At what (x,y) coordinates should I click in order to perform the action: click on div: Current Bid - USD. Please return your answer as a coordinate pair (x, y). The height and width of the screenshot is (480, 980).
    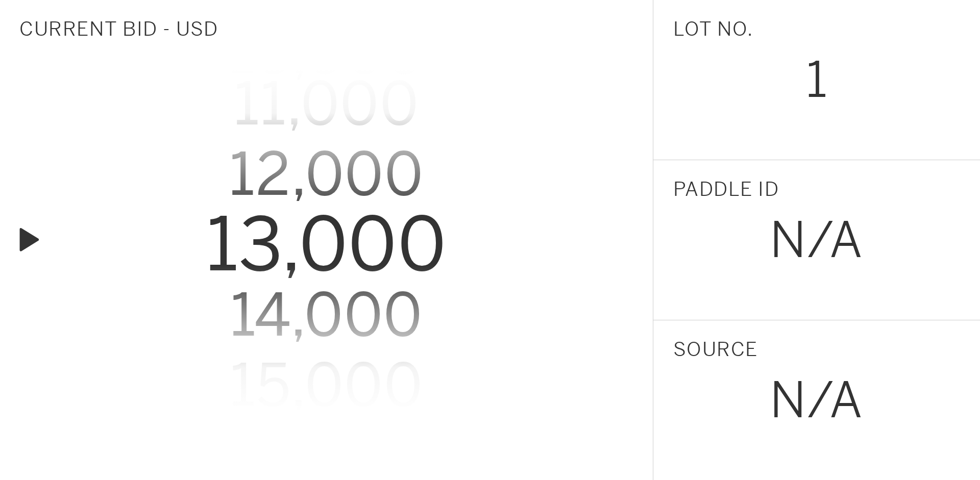
    Looking at the image, I should click on (119, 29).